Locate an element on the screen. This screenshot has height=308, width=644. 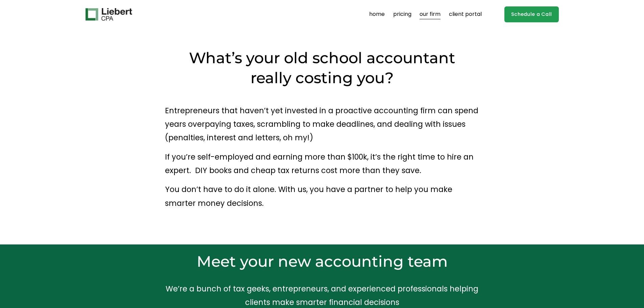
a: Schedule a Call is located at coordinates (532, 14).